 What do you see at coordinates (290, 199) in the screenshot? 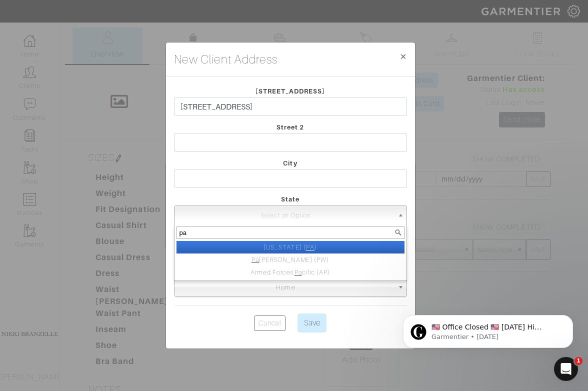
I see `span: State` at bounding box center [290, 199].